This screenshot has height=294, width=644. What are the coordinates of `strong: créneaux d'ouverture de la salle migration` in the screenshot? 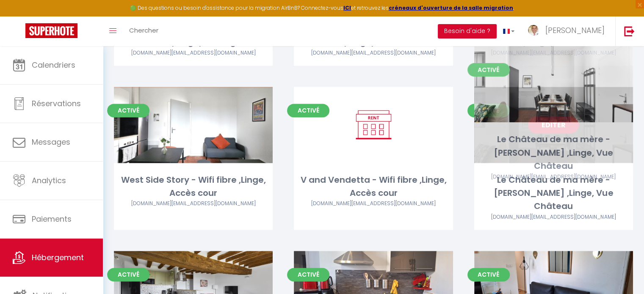 It's located at (451, 8).